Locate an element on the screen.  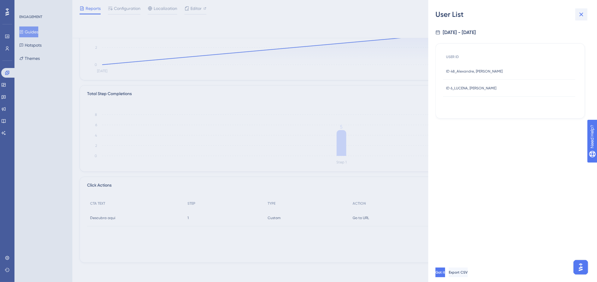
button: Export CSV is located at coordinates (458, 273).